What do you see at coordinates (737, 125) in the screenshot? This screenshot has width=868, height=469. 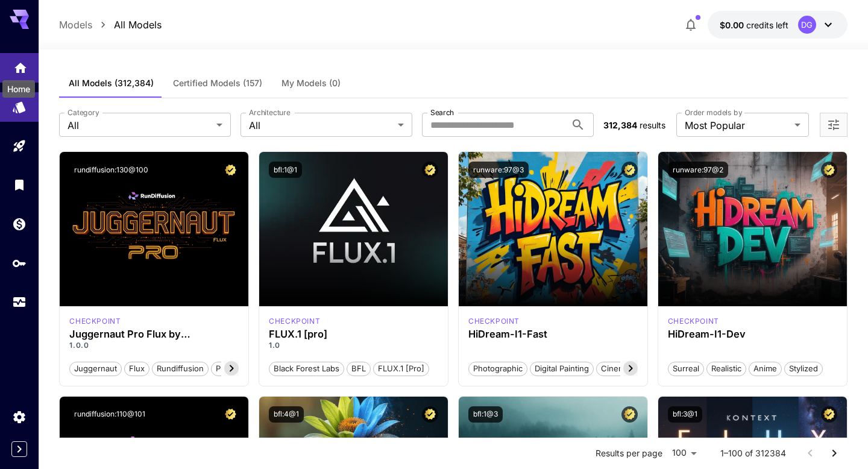 I see `span: Most Popular` at bounding box center [737, 125].